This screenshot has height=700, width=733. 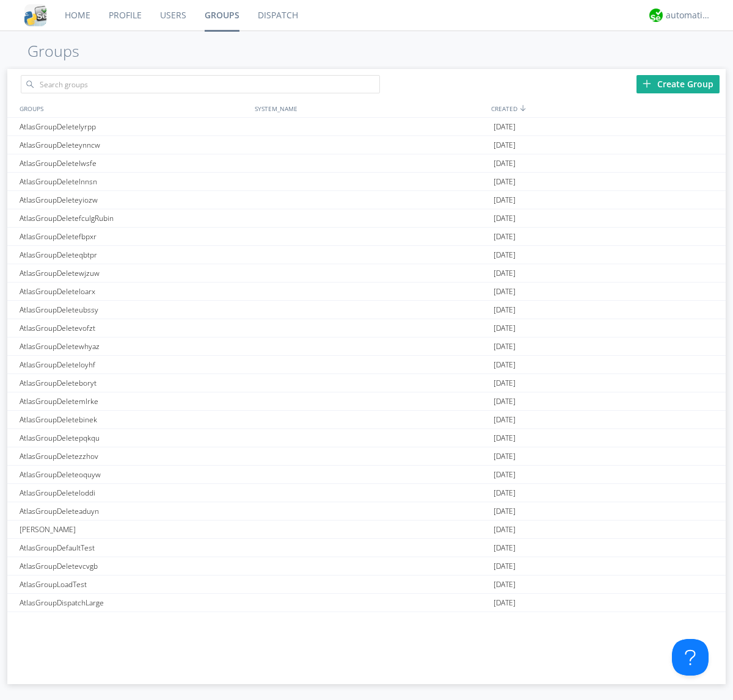 What do you see at coordinates (134, 419) in the screenshot?
I see `div: AtlasGroupDeletebinek` at bounding box center [134, 419].